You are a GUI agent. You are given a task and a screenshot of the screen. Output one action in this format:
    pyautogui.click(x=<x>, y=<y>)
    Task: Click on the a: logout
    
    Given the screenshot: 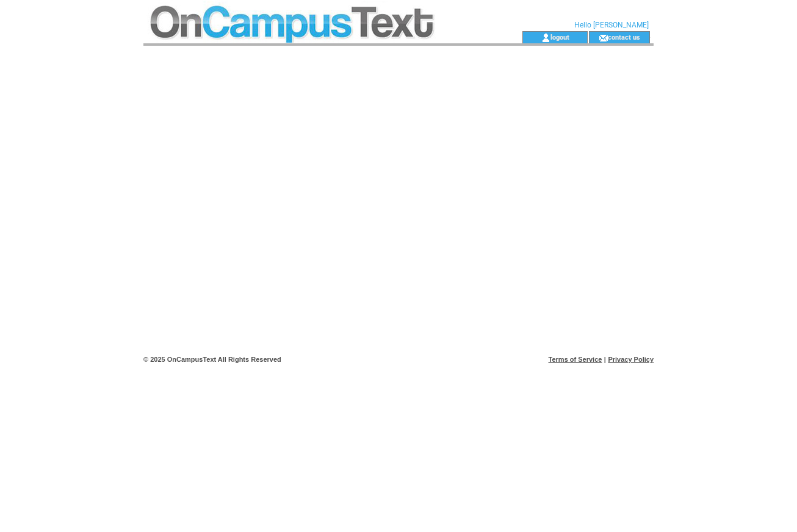 What is the action you would take?
    pyautogui.click(x=560, y=36)
    